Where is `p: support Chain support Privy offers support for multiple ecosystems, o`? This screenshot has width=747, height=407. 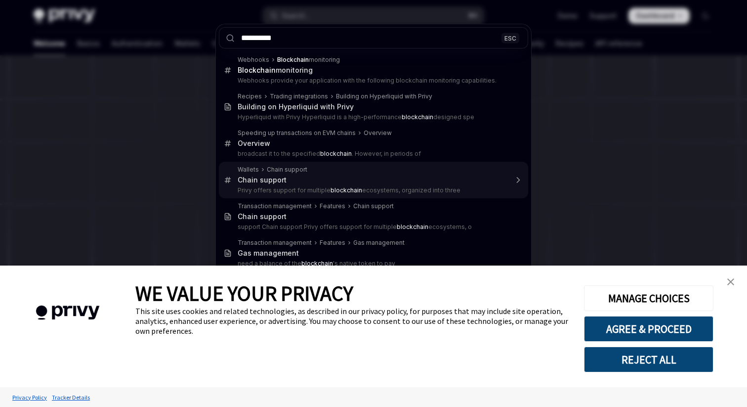
p: support Chain support Privy offers support for multiple ecosystems, o is located at coordinates (373, 227).